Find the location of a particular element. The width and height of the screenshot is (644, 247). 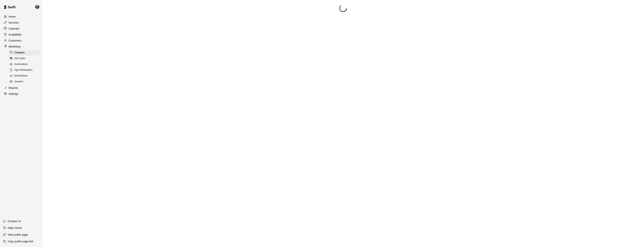

p: Copy public page link is located at coordinates (20, 241).